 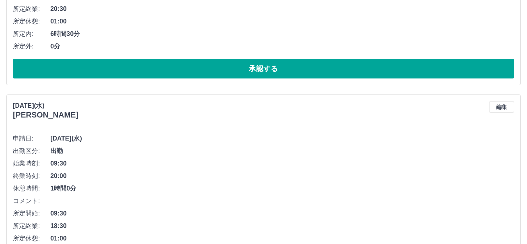 What do you see at coordinates (282, 226) in the screenshot?
I see `span: 18:30` at bounding box center [282, 226].